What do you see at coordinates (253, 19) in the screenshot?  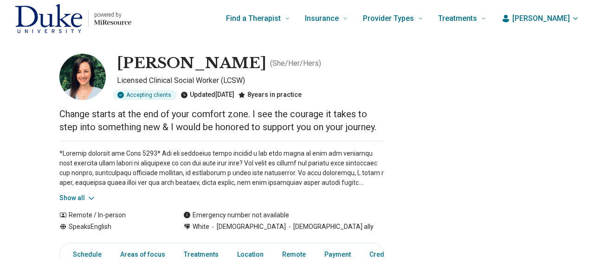 I see `span: Find a Therapist` at bounding box center [253, 19].